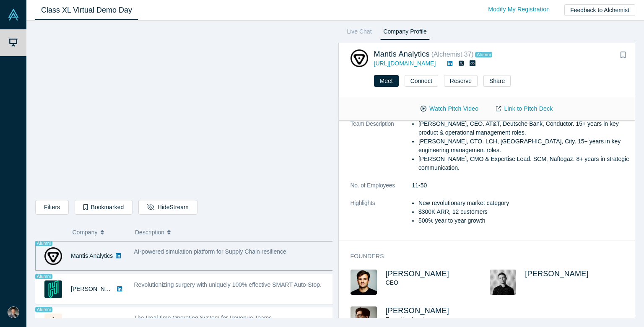 This screenshot has height=327, width=644. What do you see at coordinates (524, 109) in the screenshot?
I see `a: Link to Pitch Deck` at bounding box center [524, 109].